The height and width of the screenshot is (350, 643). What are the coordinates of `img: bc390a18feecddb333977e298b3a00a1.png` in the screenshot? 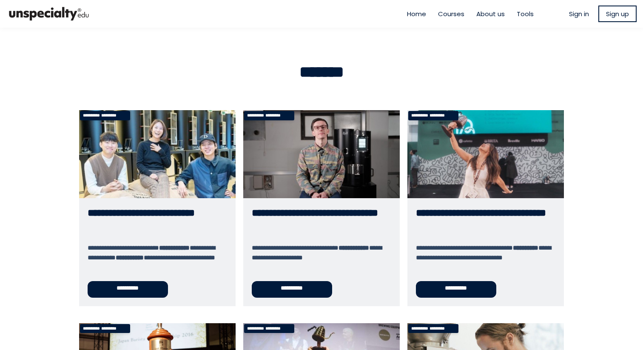 It's located at (49, 14).